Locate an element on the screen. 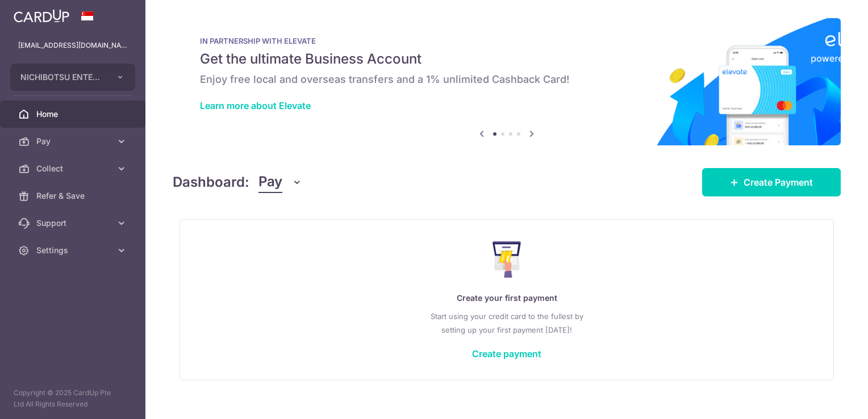 This screenshot has width=868, height=419. img: CardUp is located at coordinates (41, 16).